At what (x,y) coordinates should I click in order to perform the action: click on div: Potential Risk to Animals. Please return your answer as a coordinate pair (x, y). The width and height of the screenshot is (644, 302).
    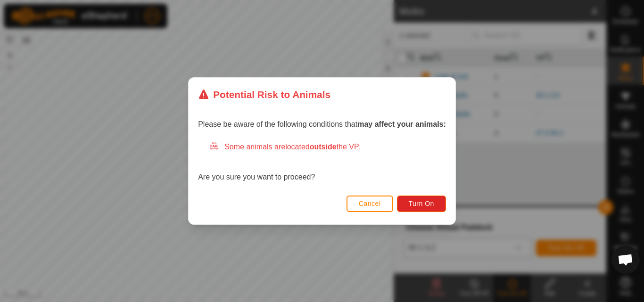
    Looking at the image, I should click on (264, 94).